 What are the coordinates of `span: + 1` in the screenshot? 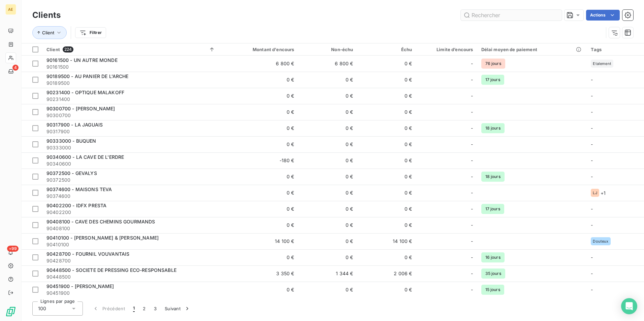 It's located at (603, 193).